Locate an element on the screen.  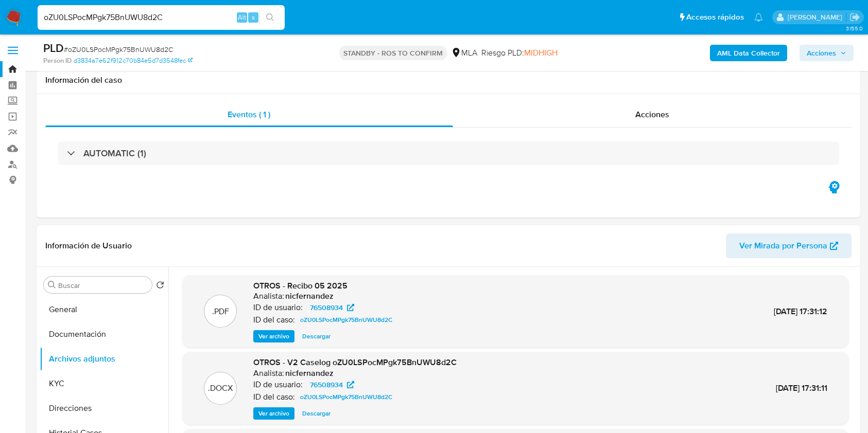
button: search-icon is located at coordinates (270, 18).